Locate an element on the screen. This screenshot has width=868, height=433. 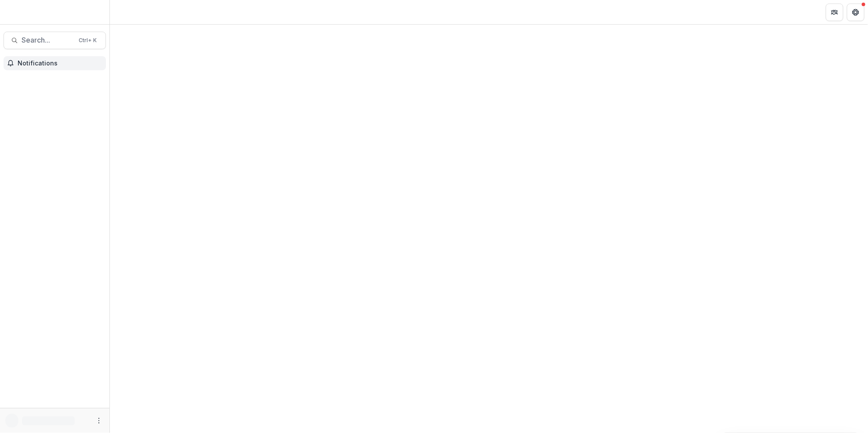
button: Search... is located at coordinates (54, 40).